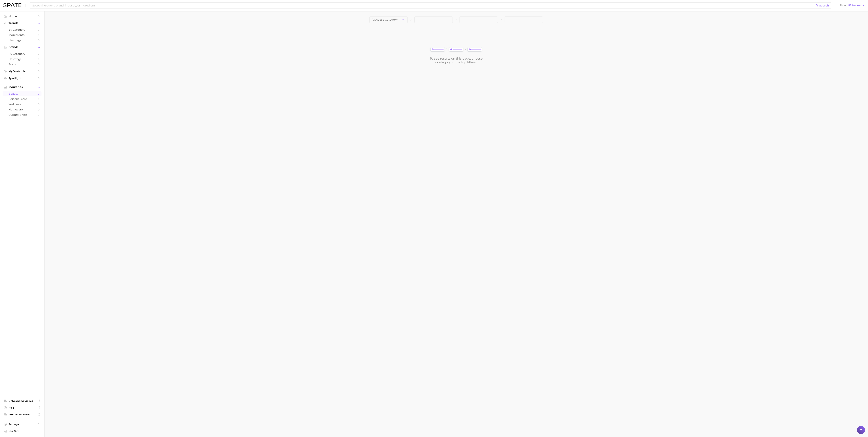  What do you see at coordinates (22, 424) in the screenshot?
I see `a: Settings` at bounding box center [22, 424].